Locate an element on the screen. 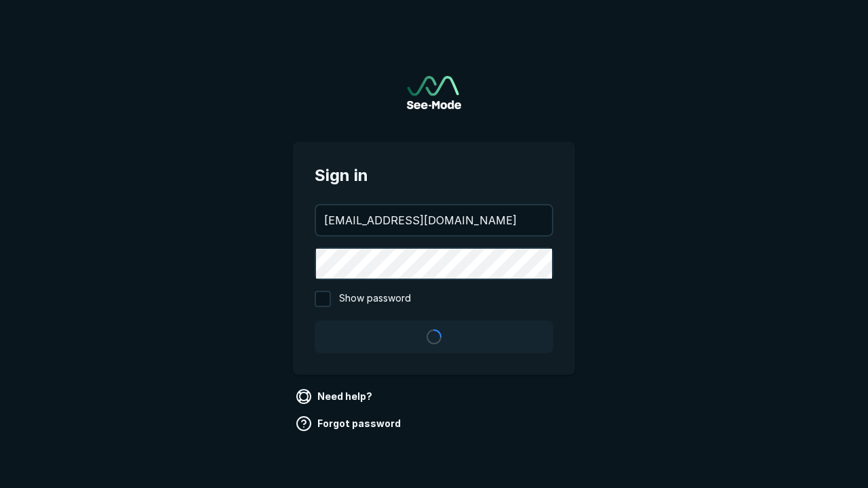 Image resolution: width=868 pixels, height=488 pixels. a: Go to sign in is located at coordinates (434, 92).